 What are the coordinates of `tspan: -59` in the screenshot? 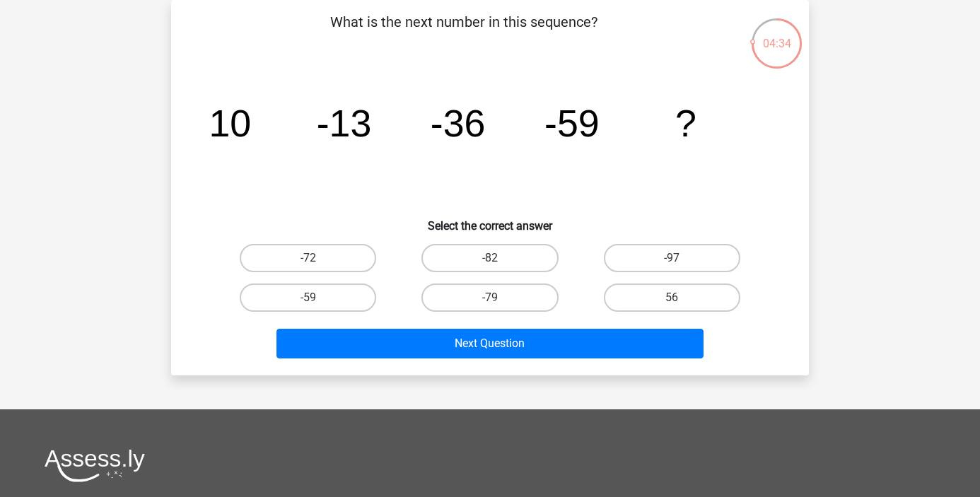 It's located at (572, 123).